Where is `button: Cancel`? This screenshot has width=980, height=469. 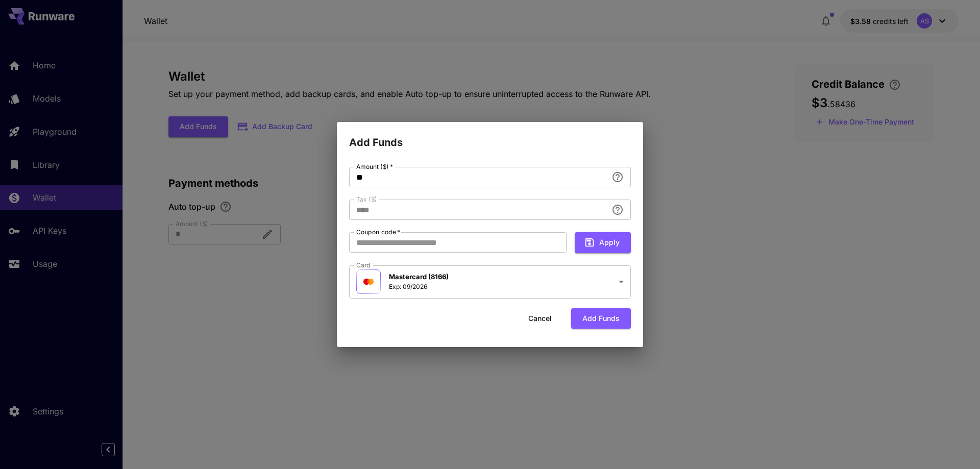 button: Cancel is located at coordinates (540, 318).